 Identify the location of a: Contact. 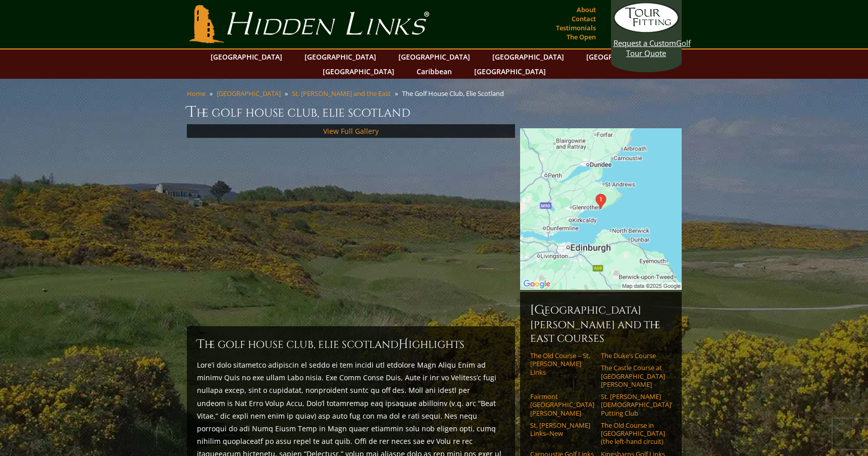
(583, 19).